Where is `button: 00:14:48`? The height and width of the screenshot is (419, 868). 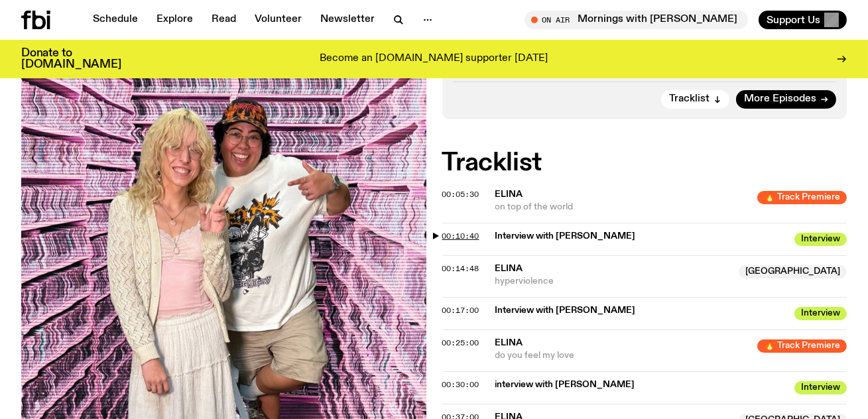
button: 00:14:48 is located at coordinates (460, 269).